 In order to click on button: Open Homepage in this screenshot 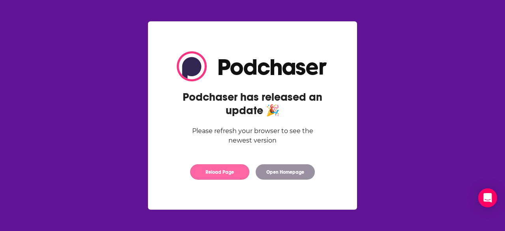, I will do `click(285, 172)`.